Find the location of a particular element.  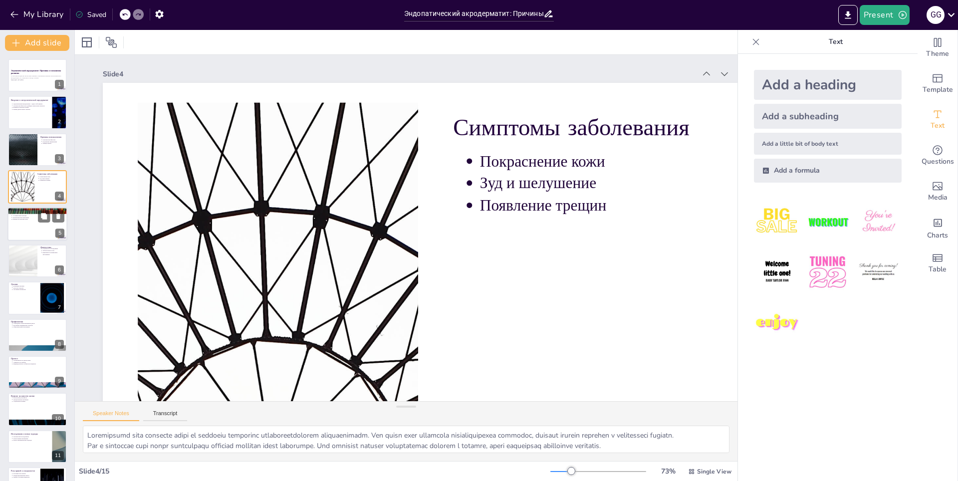

p: Причины возникновения is located at coordinates (52, 137).